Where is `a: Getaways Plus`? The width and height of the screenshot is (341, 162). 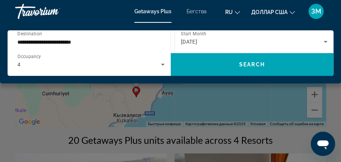 a: Getaways Plus is located at coordinates (153, 11).